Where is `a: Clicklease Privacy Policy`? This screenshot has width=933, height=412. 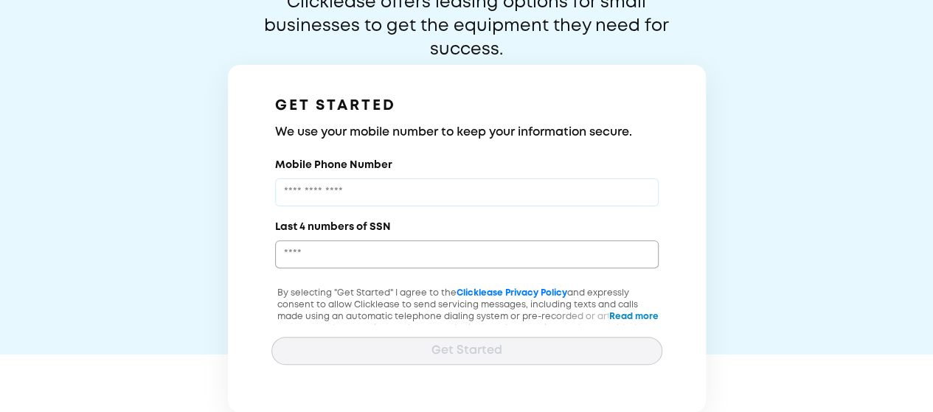
a: Clicklease Privacy Policy is located at coordinates (512, 293).